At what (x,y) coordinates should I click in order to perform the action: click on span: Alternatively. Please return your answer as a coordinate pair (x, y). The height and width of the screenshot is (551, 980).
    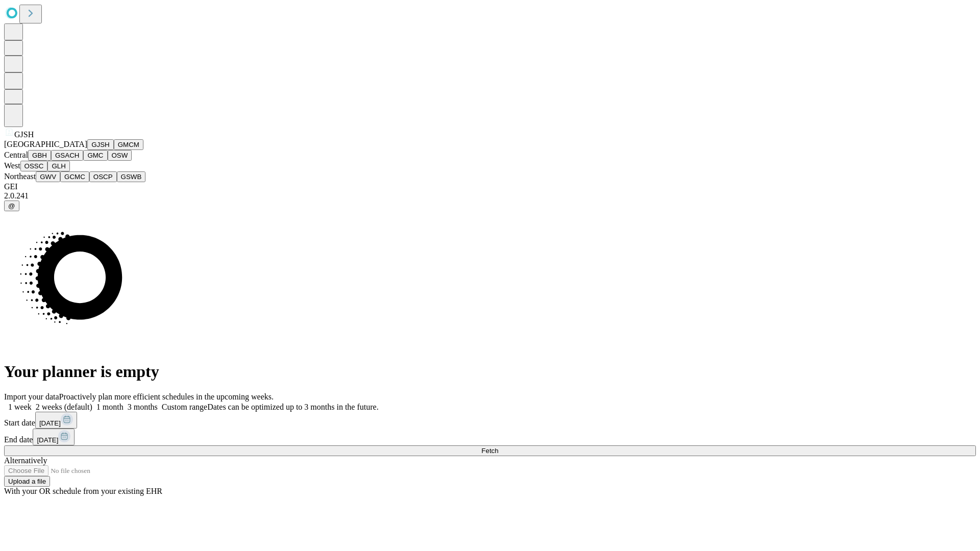
    Looking at the image, I should click on (26, 460).